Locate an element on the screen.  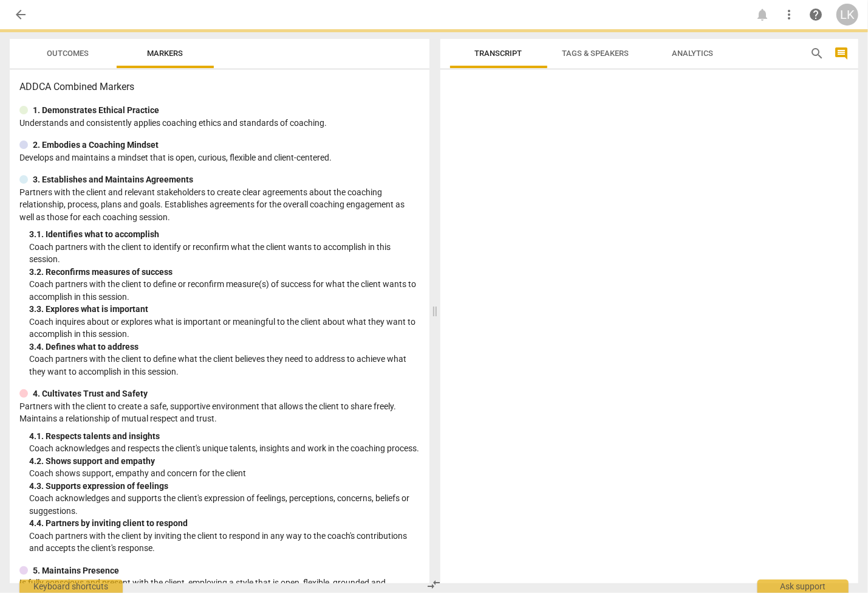
p: Coach shows support, empathy and concern for the client is located at coordinates (224, 473).